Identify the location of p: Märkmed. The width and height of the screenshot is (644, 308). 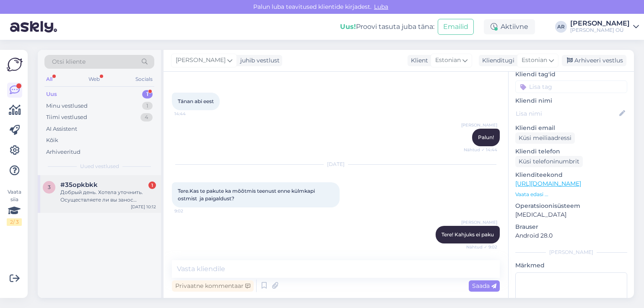
(571, 265).